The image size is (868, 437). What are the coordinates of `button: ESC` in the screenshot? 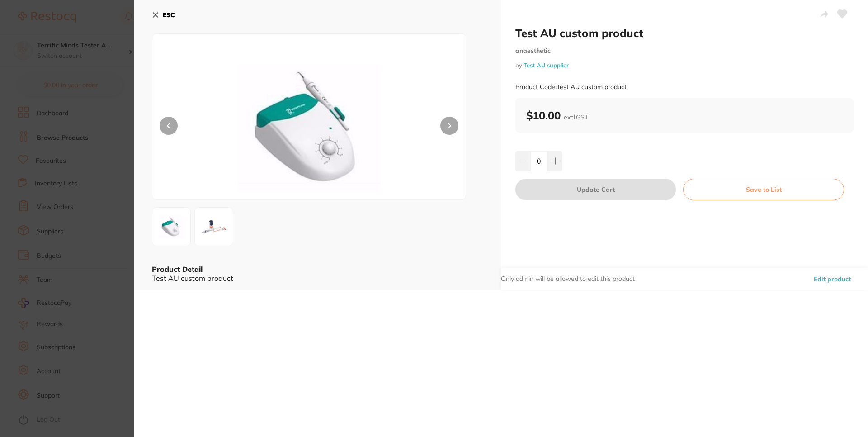 It's located at (163, 15).